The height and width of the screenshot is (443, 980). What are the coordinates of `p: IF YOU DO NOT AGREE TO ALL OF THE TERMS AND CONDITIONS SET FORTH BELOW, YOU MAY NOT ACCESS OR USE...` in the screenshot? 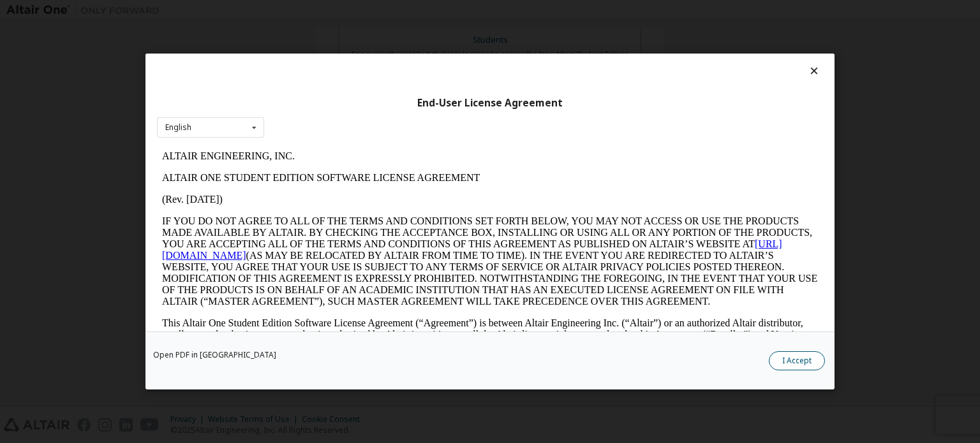 It's located at (333, 116).